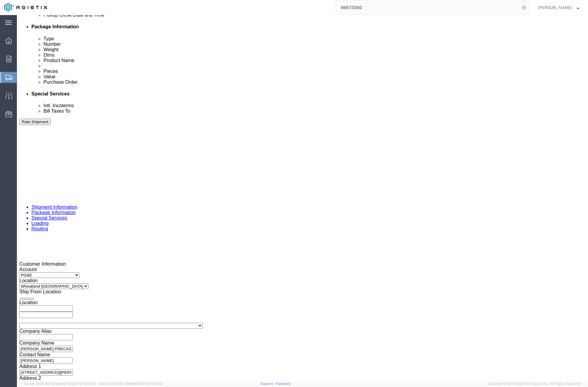 This screenshot has width=588, height=387. I want to click on span: Server: 2025.18.0-a0edd1917ac, so click(60, 384).